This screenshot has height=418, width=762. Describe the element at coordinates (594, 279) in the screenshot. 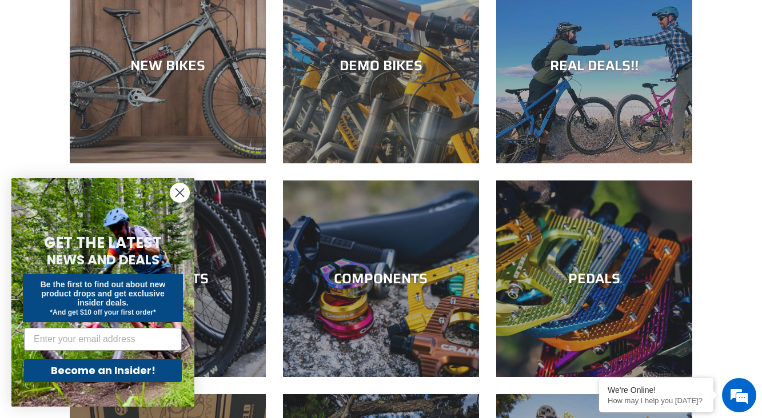

I see `div: PEDALS` at that location.